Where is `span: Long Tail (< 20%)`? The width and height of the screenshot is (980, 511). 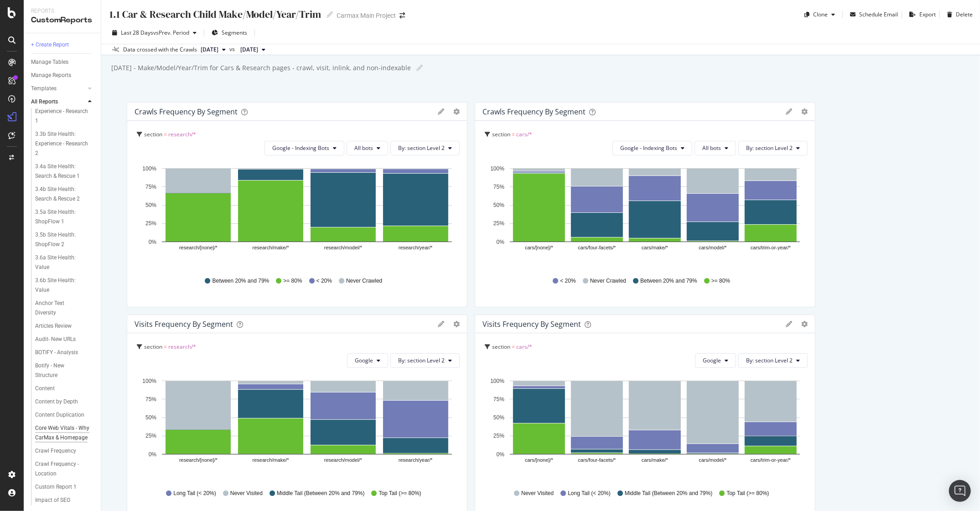 span: Long Tail (< 20%) is located at coordinates (195, 493).